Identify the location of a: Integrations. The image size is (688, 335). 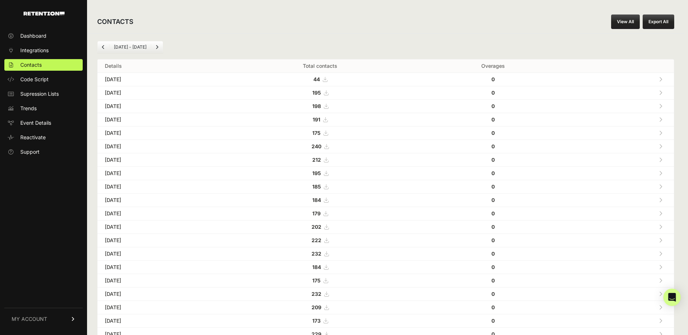
(44, 50).